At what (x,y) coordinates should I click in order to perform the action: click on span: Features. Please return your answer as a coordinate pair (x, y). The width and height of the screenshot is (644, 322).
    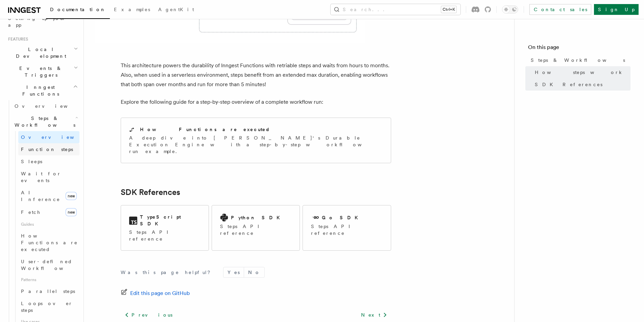
    Looking at the image, I should click on (17, 39).